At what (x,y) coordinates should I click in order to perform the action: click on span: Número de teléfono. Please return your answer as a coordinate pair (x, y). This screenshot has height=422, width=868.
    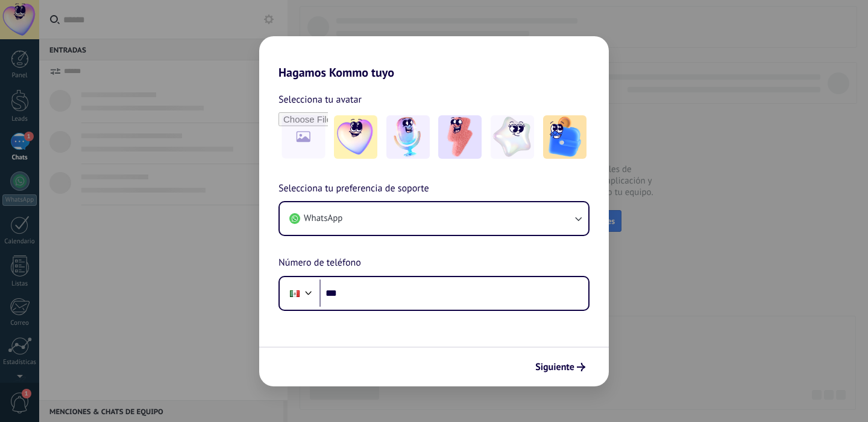
    Looking at the image, I should click on (320, 263).